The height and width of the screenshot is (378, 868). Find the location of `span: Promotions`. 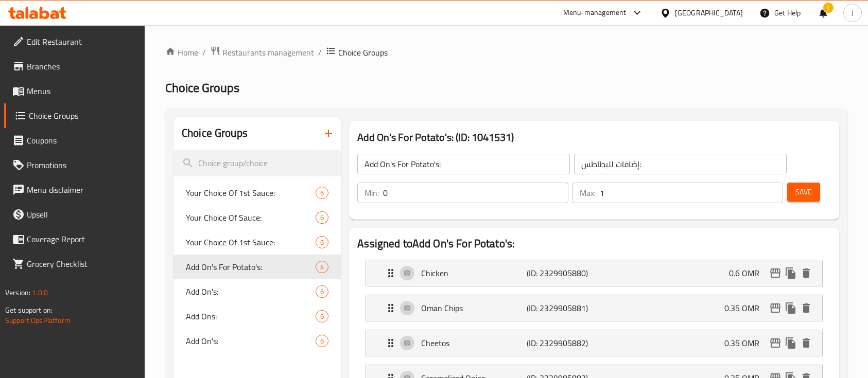

span: Promotions is located at coordinates (82, 165).